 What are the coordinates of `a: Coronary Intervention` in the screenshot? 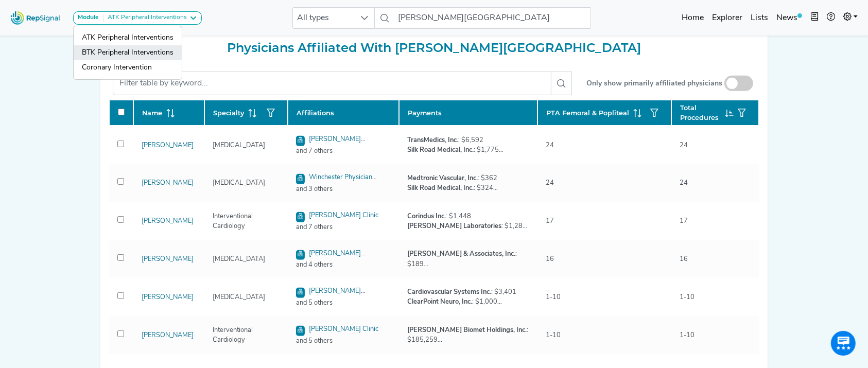 It's located at (128, 67).